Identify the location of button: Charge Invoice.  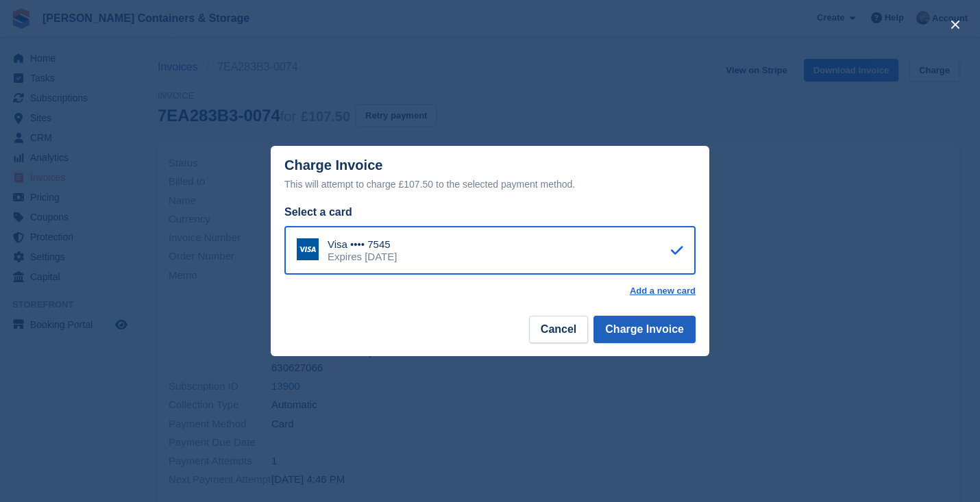
(644, 330).